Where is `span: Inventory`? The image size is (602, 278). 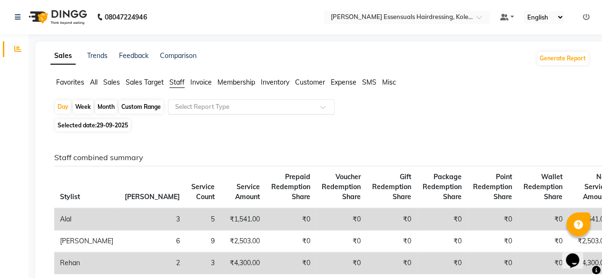
span: Inventory is located at coordinates (275, 82).